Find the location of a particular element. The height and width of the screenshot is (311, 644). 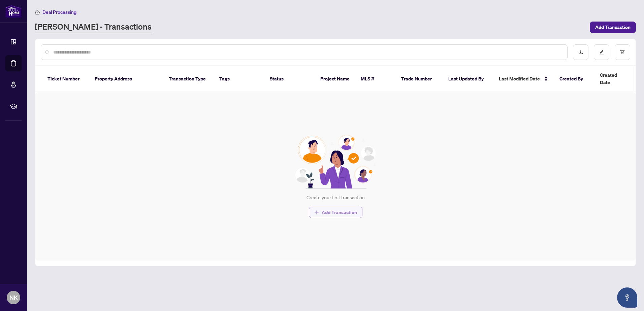

th: Created By is located at coordinates (574, 79).